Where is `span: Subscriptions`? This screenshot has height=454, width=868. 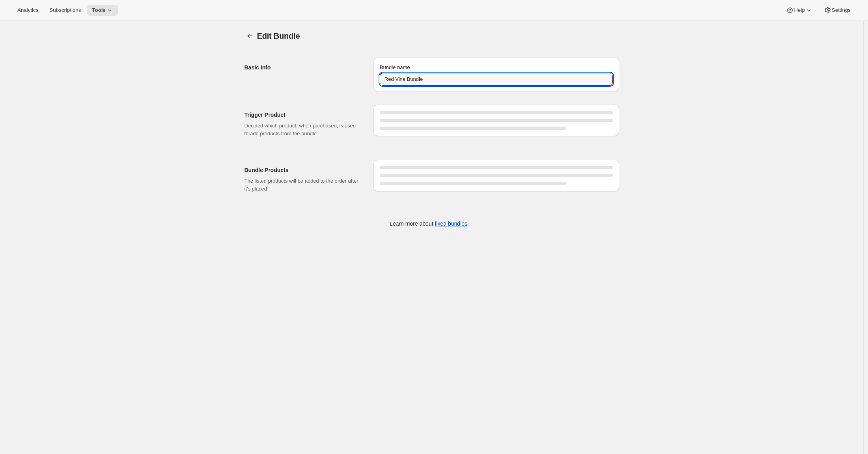
span: Subscriptions is located at coordinates (65, 10).